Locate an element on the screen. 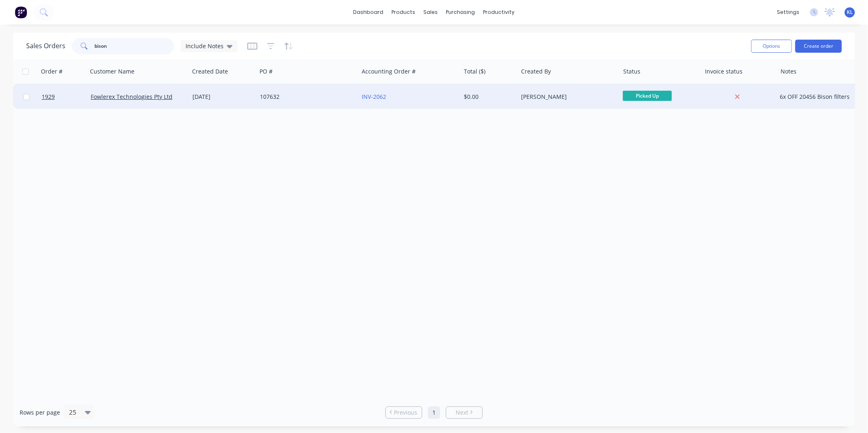  span: Previous is located at coordinates (406, 412).